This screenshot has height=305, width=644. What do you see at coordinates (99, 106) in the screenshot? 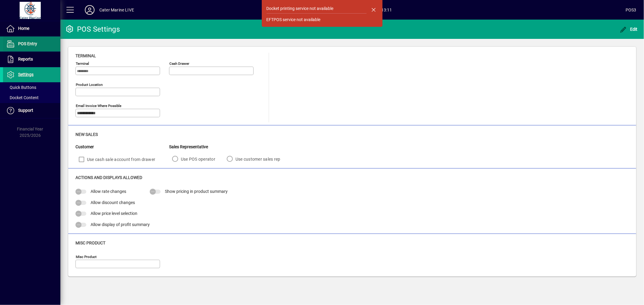
I see `mat-label: Email Invoice where possible` at bounding box center [99, 106].